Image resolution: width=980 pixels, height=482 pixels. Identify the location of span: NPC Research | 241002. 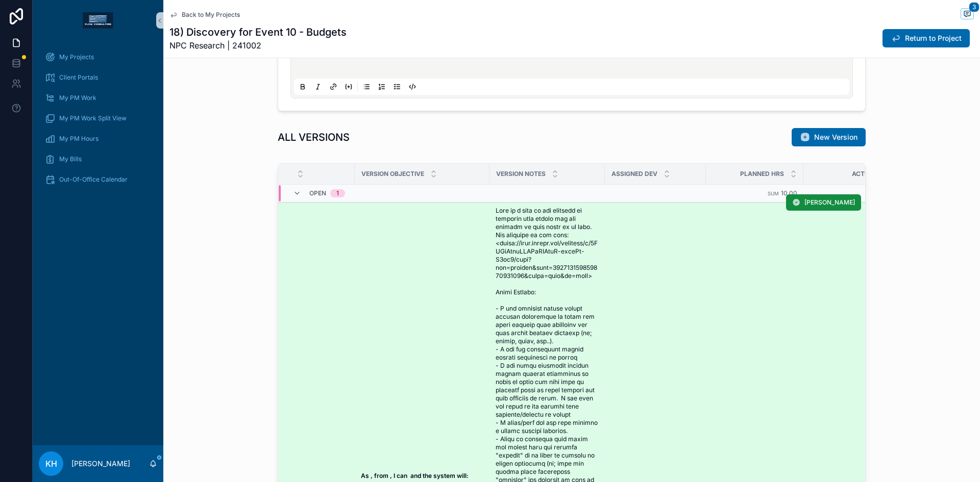
(258, 46).